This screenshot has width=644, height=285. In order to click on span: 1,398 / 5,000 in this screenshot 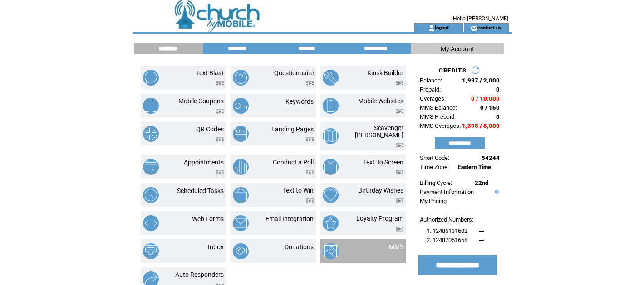, I will do `click(481, 125)`.